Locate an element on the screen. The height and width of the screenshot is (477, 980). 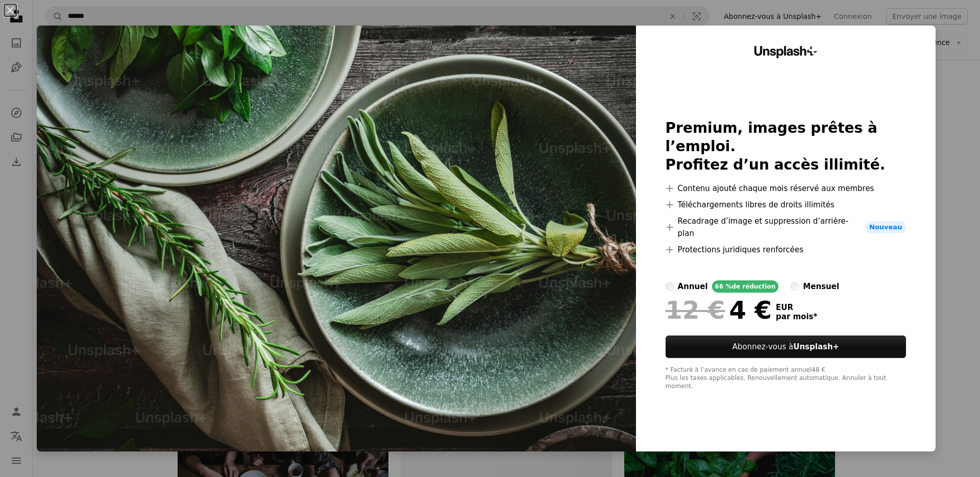
div: mensuel is located at coordinates (820, 286).